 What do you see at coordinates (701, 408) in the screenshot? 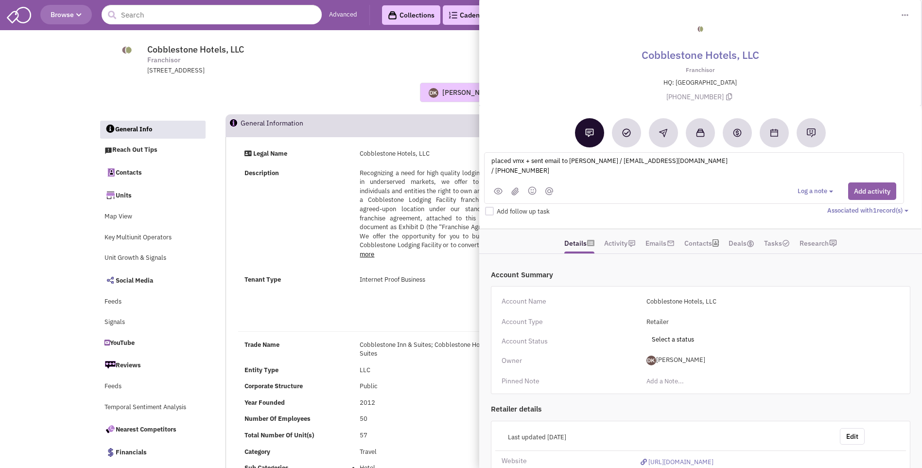
I see `div: Retailer details` at bounding box center [701, 408].